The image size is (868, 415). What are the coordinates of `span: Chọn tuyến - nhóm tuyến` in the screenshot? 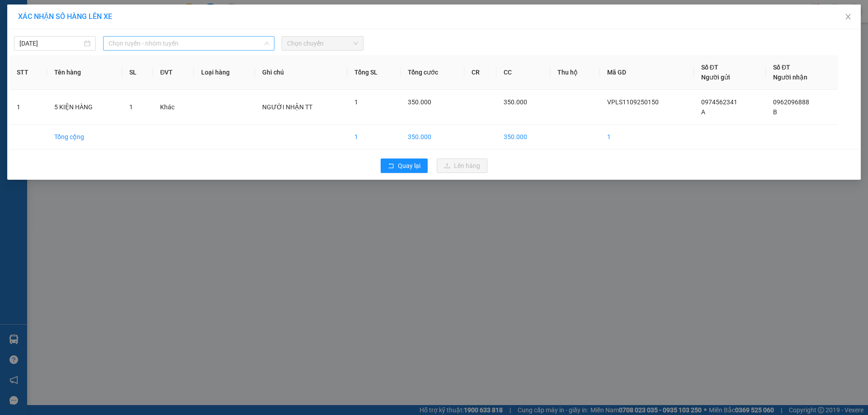 It's located at (189, 43).